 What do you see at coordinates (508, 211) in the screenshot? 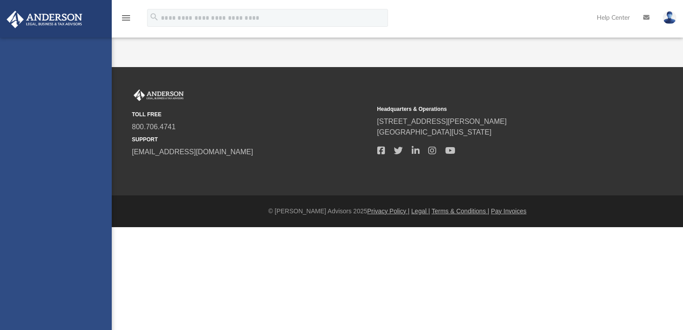
I see `a: Pay Invoices` at bounding box center [508, 211].